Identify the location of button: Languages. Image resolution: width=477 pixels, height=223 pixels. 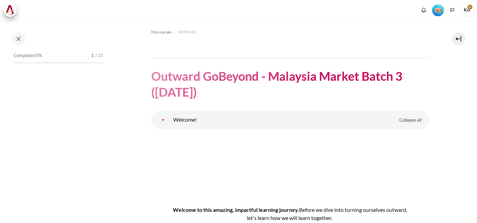
(452, 10).